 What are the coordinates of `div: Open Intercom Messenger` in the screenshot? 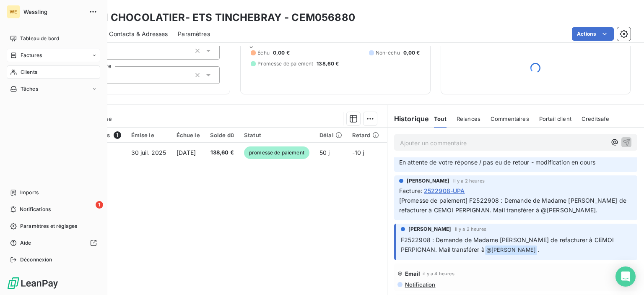 It's located at (625, 276).